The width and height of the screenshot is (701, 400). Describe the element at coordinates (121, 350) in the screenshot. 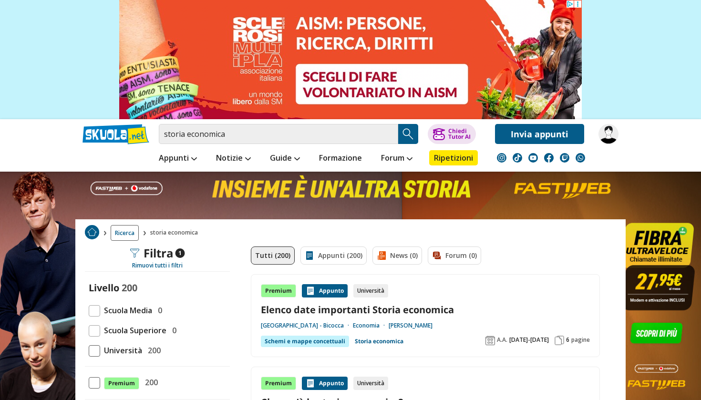

I see `span: Università` at that location.